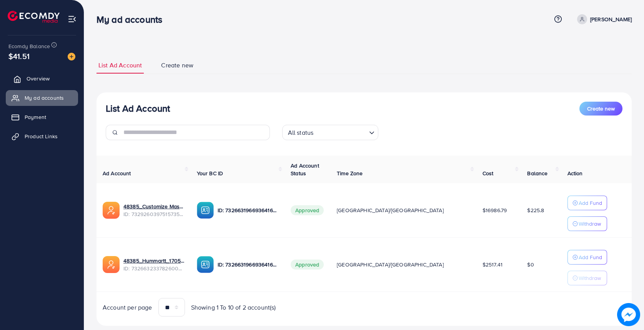 This screenshot has height=330, width=644. What do you see at coordinates (536, 210) in the screenshot?
I see `span: $225.8` at bounding box center [536, 210].